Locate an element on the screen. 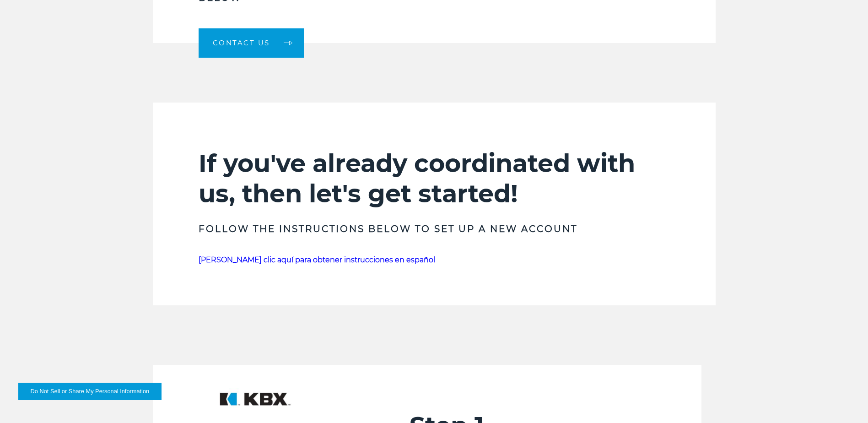 This screenshot has width=868, height=423. button: Do Not Sell or Share My Personal Information is located at coordinates (90, 391).